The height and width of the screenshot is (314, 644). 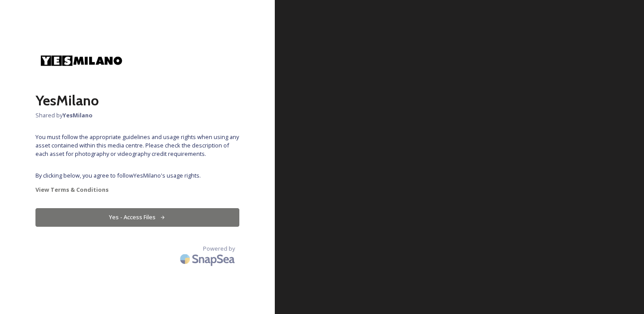 I want to click on img: SnapSea Logo, so click(x=208, y=259).